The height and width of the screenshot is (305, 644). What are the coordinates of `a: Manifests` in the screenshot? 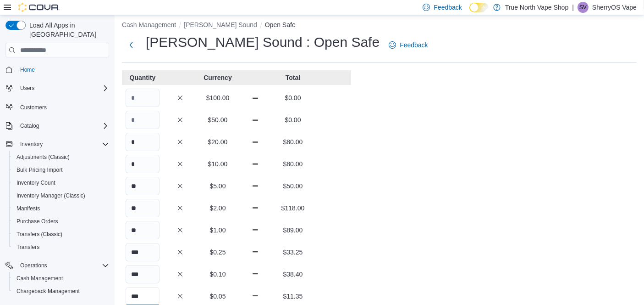 It's located at (28, 209).